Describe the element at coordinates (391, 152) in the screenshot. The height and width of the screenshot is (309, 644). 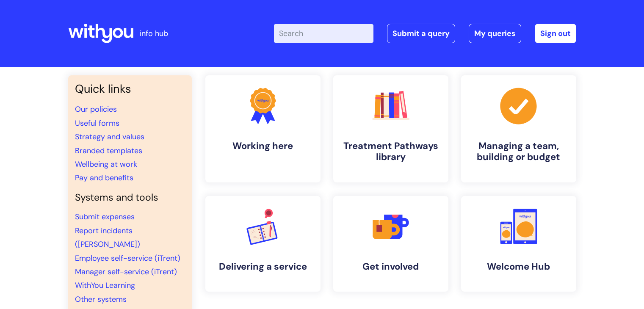
I see `h4: Treatment Pathways library` at that location.